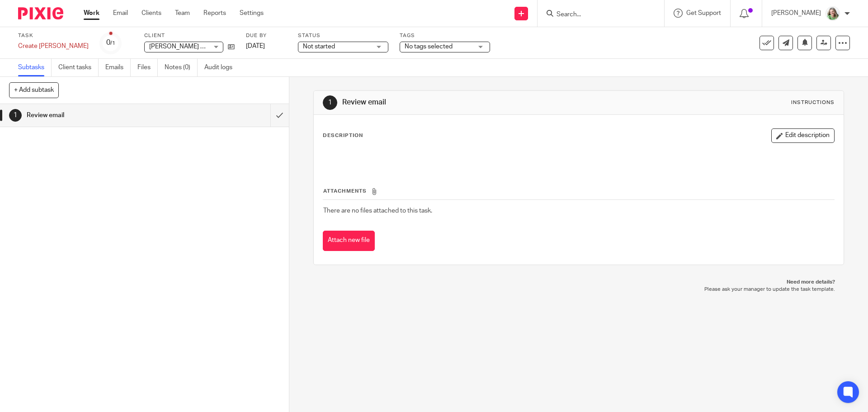 The width and height of the screenshot is (868, 412). I want to click on label: Task, so click(54, 36).